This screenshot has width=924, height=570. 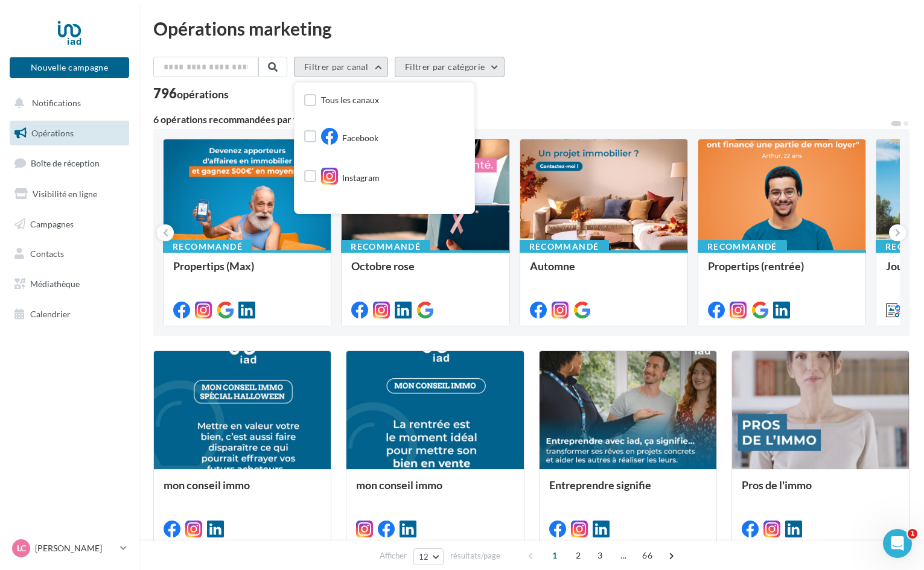 I want to click on span: Visibilité en ligne, so click(x=65, y=193).